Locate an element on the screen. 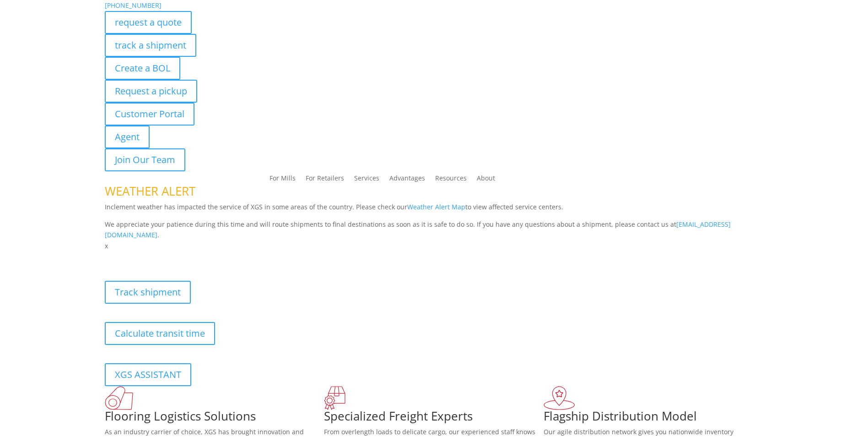 This screenshot has width=868, height=437. a: Join Our Team is located at coordinates (145, 160).